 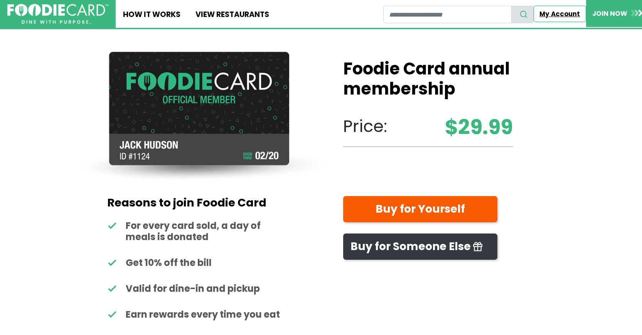 What do you see at coordinates (447, 14) in the screenshot?
I see `input: restaurant search` at bounding box center [447, 14].